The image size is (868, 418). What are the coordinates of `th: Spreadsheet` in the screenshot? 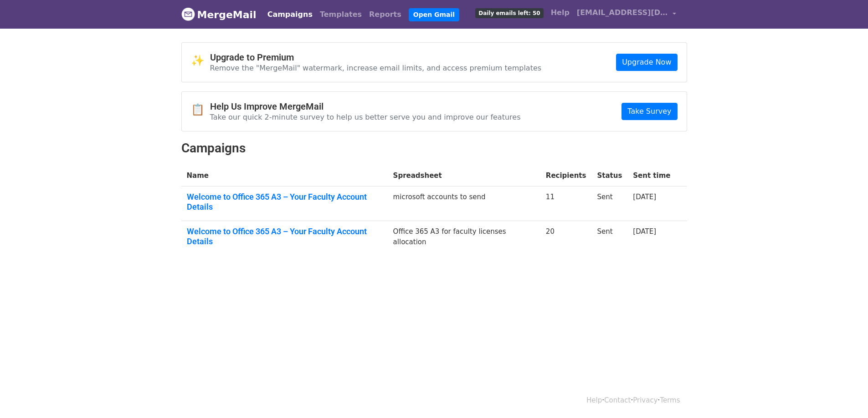 It's located at (464, 176).